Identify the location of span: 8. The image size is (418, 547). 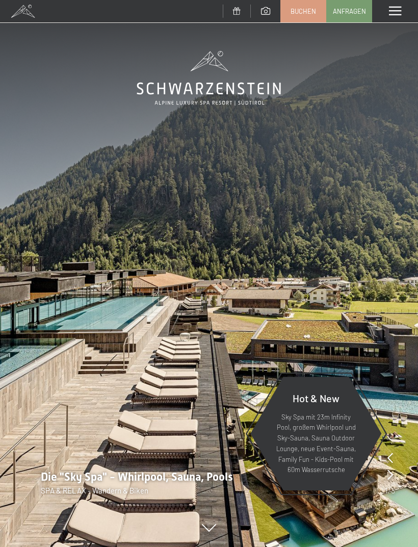
(393, 490).